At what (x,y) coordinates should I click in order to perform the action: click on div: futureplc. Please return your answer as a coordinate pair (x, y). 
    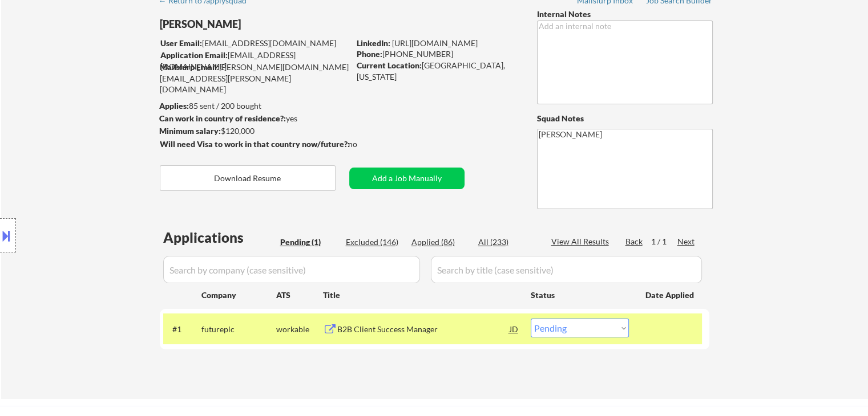
    Looking at the image, I should click on (238, 330).